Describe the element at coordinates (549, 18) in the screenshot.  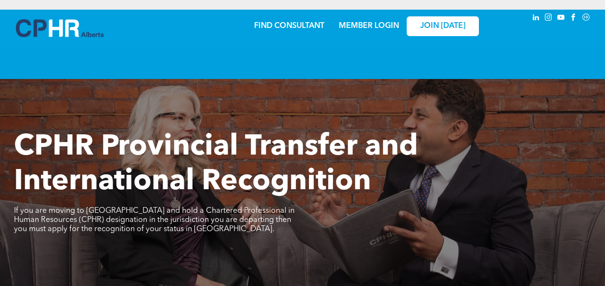
I see `a: instagram` at that location.